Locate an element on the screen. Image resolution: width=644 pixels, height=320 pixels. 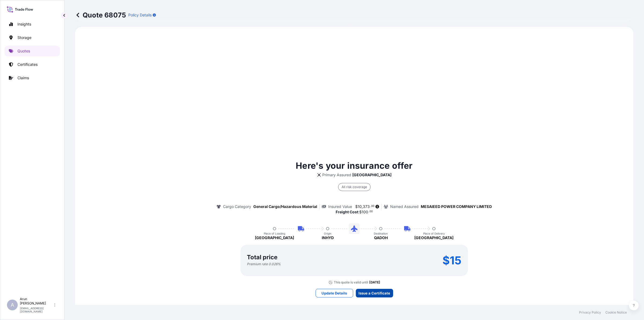
a: Privacy Policy is located at coordinates (590, 313).